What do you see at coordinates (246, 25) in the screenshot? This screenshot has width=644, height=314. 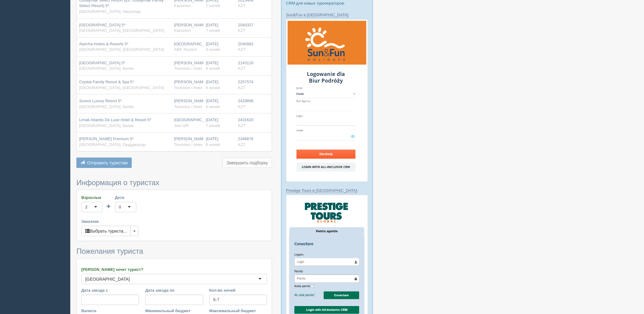 I see `span: 2040327` at bounding box center [246, 25].